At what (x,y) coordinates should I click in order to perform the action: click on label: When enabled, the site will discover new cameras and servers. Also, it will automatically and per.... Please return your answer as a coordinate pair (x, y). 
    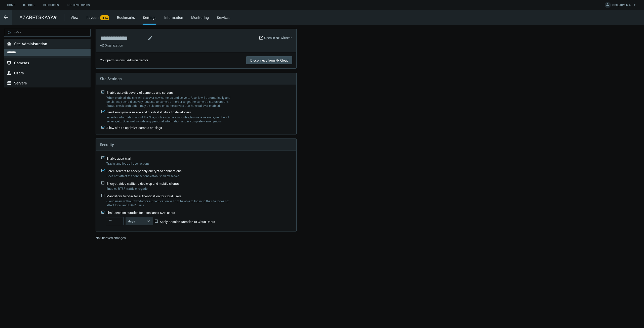
    Looking at the image, I should click on (170, 101).